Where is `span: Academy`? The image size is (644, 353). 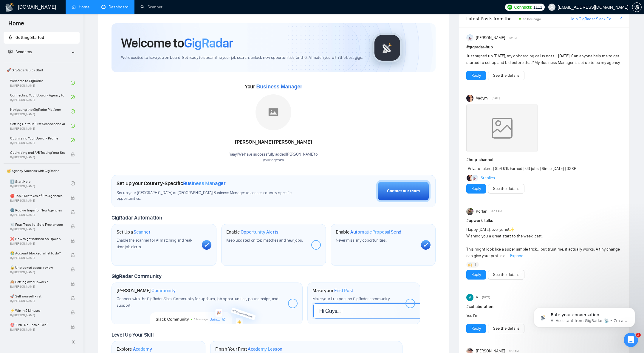
span: Academy is located at coordinates (20, 52).